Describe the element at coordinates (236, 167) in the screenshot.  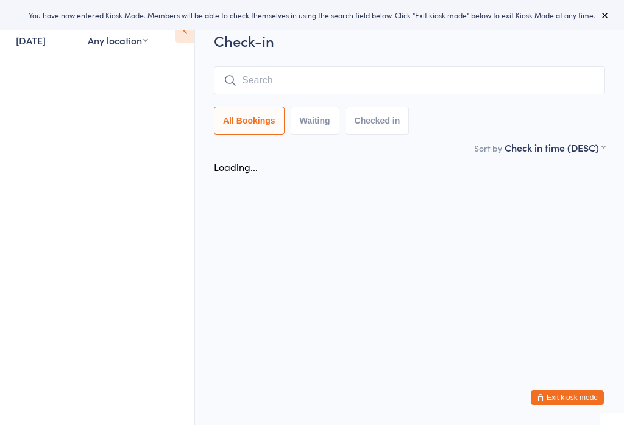
I see `div: Loading...` at that location.